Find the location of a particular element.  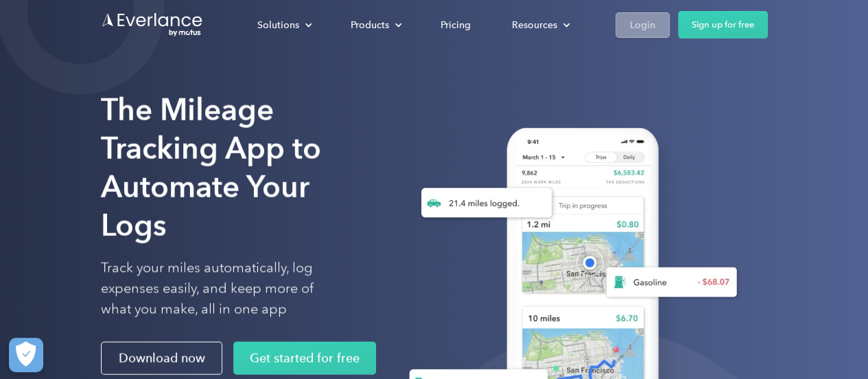

a: Download now is located at coordinates (161, 358).